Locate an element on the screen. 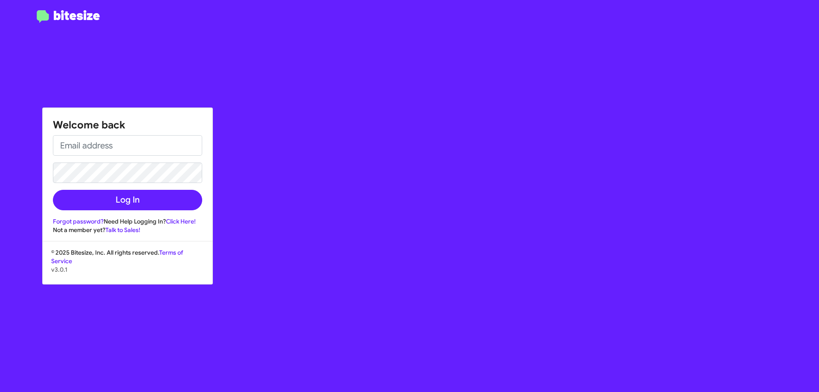  a: Forgot password? is located at coordinates (78, 221).